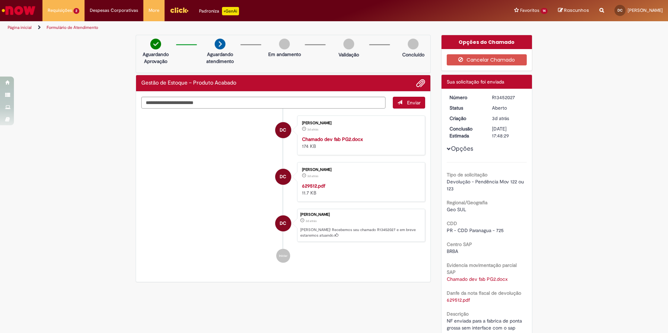  What do you see at coordinates (313, 130) in the screenshot?
I see `time: 27/08/2025 11:47:08` at bounding box center [313, 130].